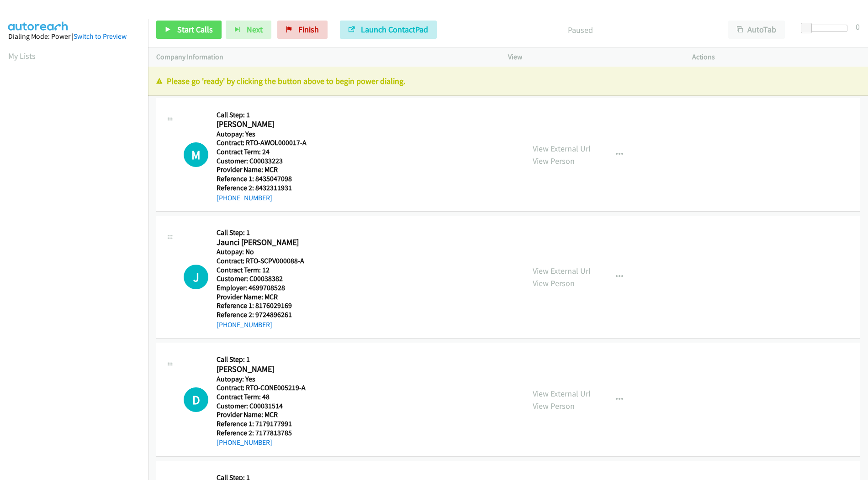  I want to click on p: Please go 'ready' by clicking the button above to begin power dialing., so click(508, 81).